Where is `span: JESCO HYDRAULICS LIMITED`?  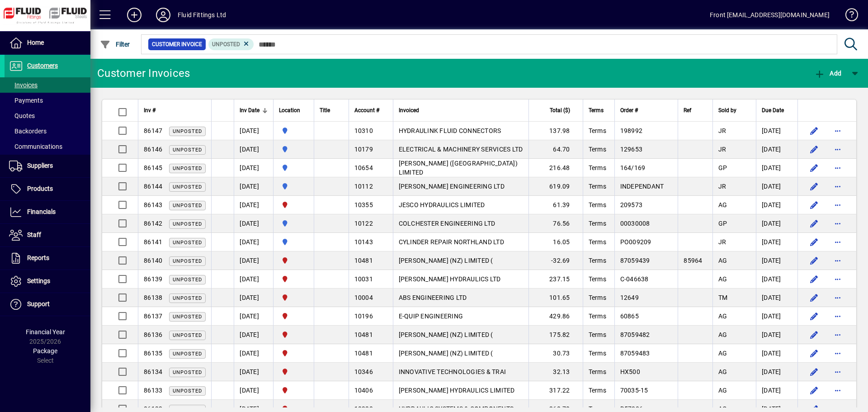 span: JESCO HYDRAULICS LIMITED is located at coordinates (442, 205).